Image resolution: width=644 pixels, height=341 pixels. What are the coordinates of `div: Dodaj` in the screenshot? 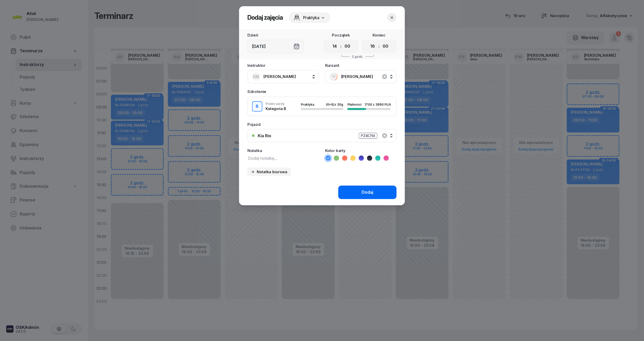 It's located at (367, 192).